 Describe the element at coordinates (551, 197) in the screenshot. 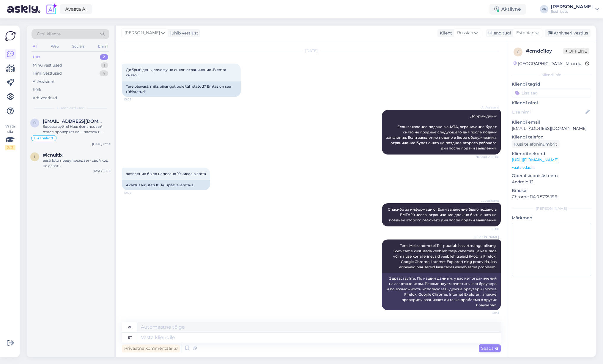

I see `p: Chrome 114.0.5735.196` at that location.